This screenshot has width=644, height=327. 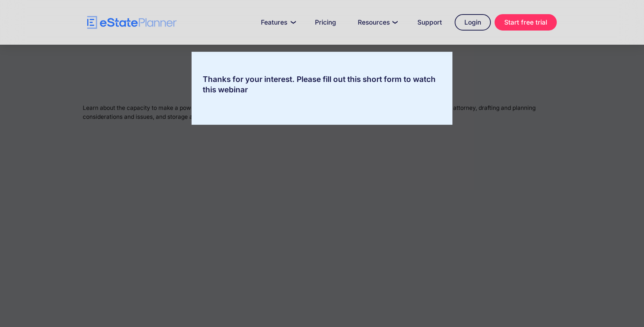 I want to click on a: Support, so click(x=429, y=22).